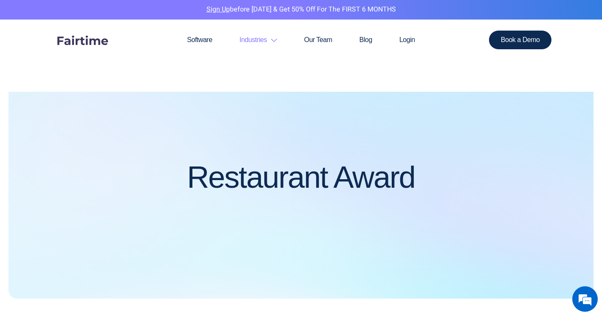 Image resolution: width=602 pixels, height=316 pixels. Describe the element at coordinates (301, 177) in the screenshot. I see `h1: Restaurant Award` at that location.